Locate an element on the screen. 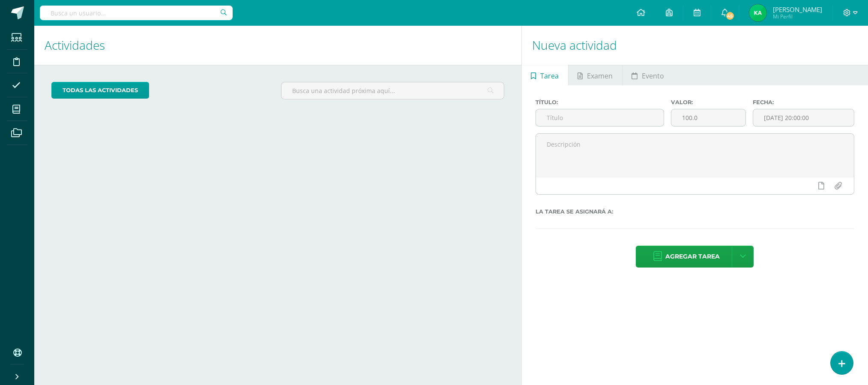 The image size is (868, 385). a: todas las Actividades is located at coordinates (101, 90).